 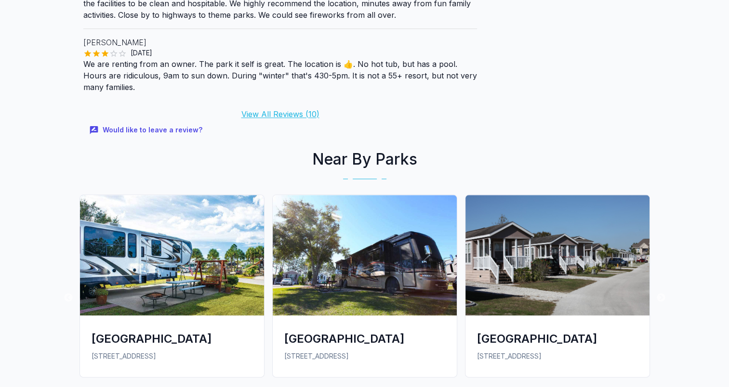 What do you see at coordinates (146, 130) in the screenshot?
I see `button: Would like to leave a review?` at bounding box center [146, 130].